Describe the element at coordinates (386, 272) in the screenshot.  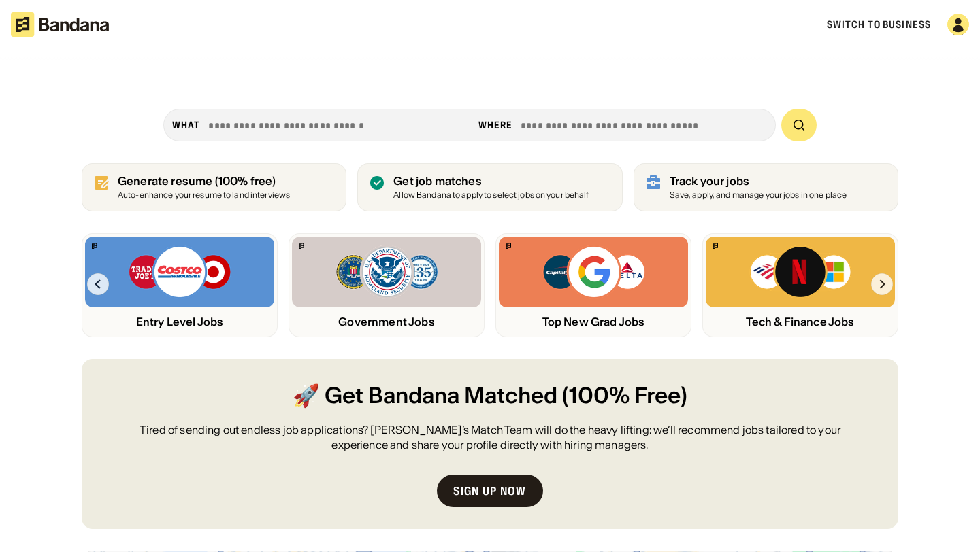
I see `img: FBI, DHS, MWRD logos` at that location.